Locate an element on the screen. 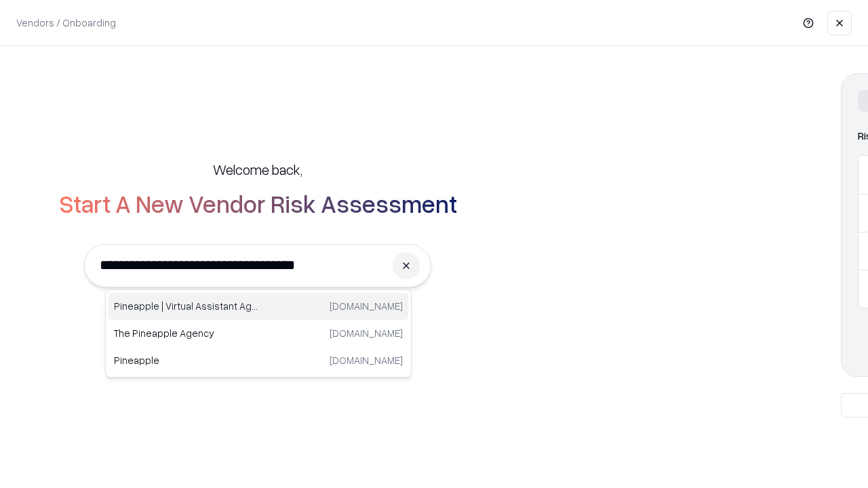 The height and width of the screenshot is (488, 868). p: Pineapple is located at coordinates (185, 360).